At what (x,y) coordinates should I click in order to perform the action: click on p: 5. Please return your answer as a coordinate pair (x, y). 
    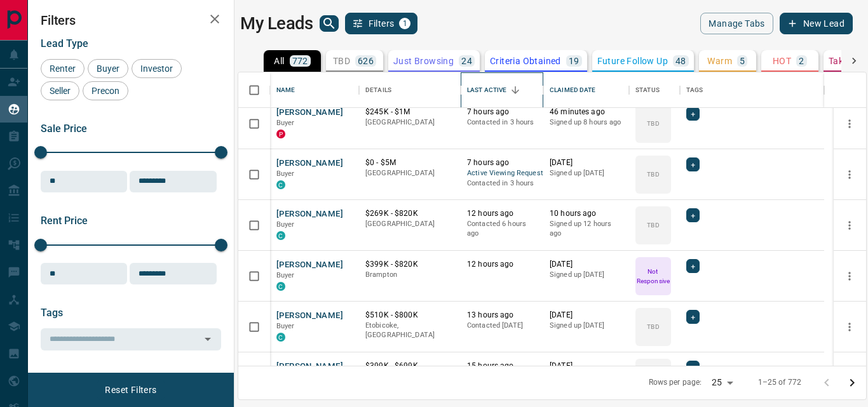
    Looking at the image, I should click on (742, 61).